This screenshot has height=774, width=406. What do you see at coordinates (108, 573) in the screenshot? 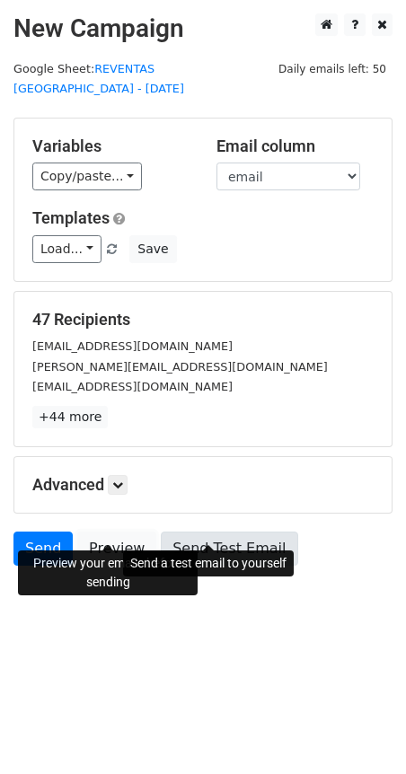
I see `div: Preview your emails before sending` at bounding box center [108, 573].